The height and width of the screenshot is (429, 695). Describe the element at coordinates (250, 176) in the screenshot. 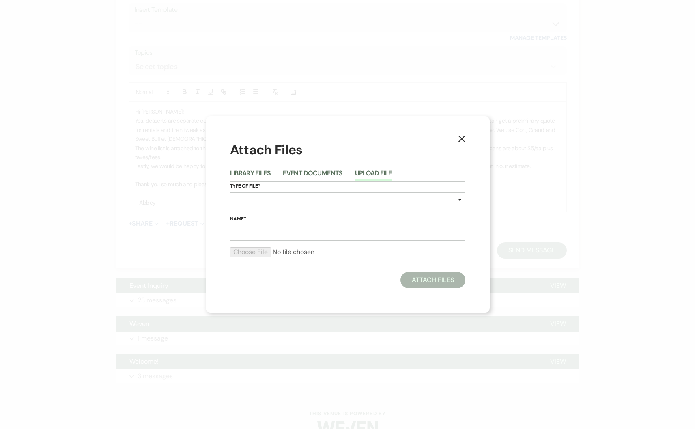

I see `button: Library Files` at that location.